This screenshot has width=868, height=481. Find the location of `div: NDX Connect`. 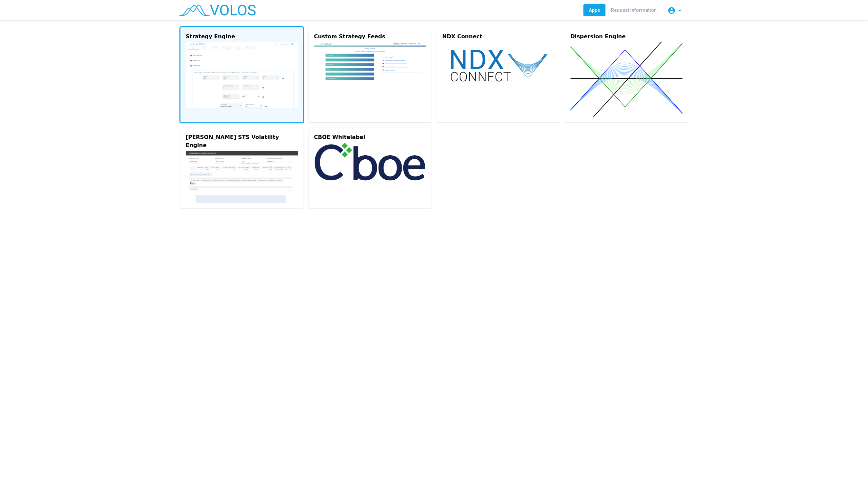

div: NDX Connect is located at coordinates (498, 37).